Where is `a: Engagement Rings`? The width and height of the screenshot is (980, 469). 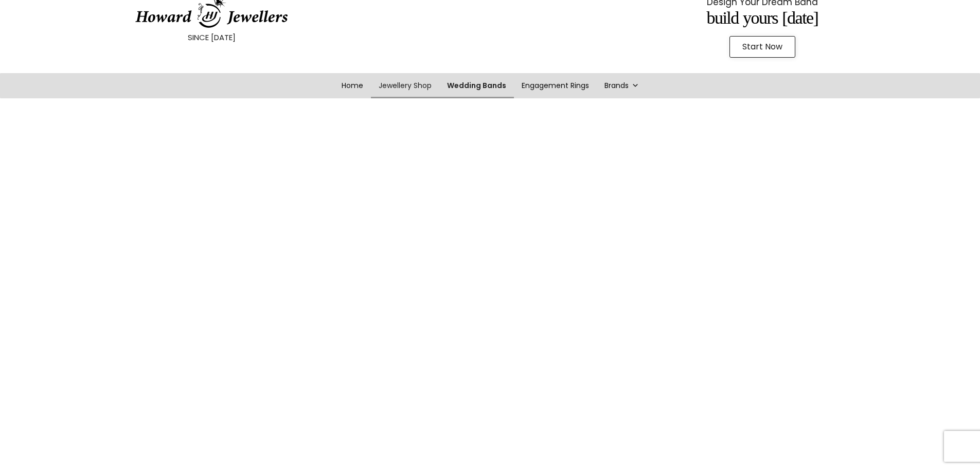 a: Engagement Rings is located at coordinates (555, 85).